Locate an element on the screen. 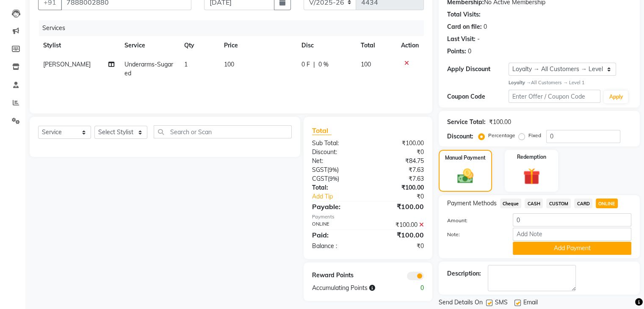 The height and width of the screenshot is (309, 644). th: Service is located at coordinates (149, 45).